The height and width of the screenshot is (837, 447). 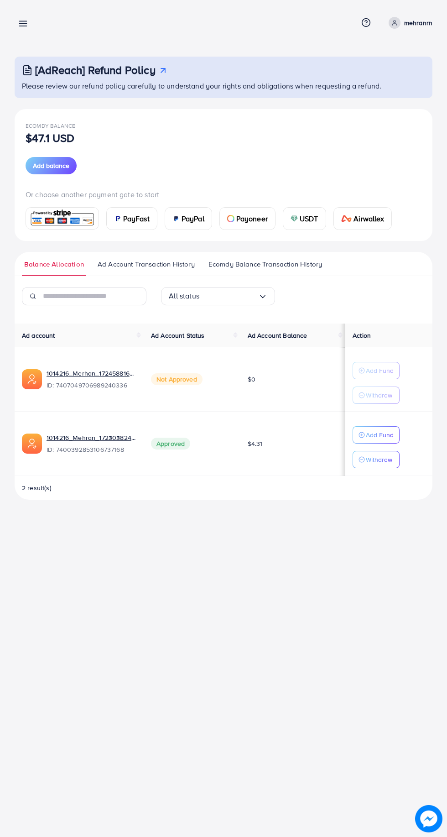 What do you see at coordinates (132, 219) in the screenshot?
I see `a: cardPayFast` at bounding box center [132, 219].